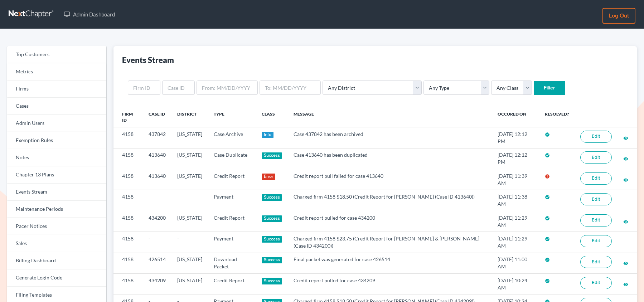  Describe the element at coordinates (232, 159) in the screenshot. I see `td: Case Duplicate` at that location.